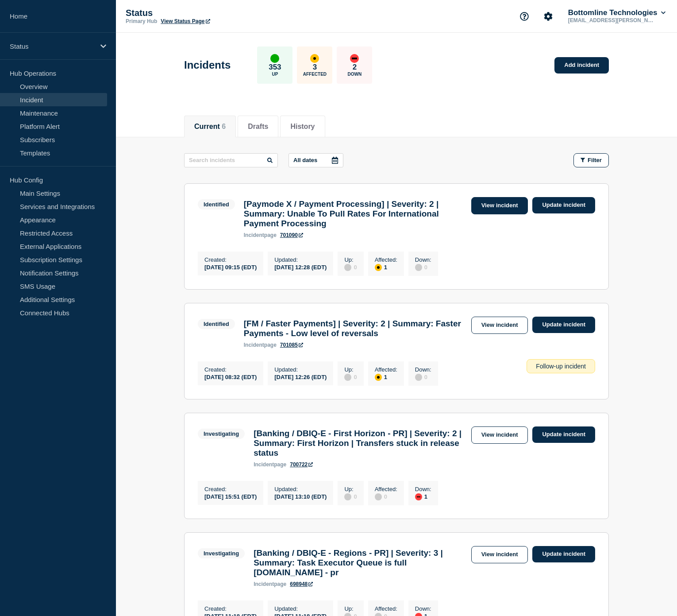 The height and width of the screenshot is (616, 677). Describe the element at coordinates (258, 127) in the screenshot. I see `button: Drafts` at that location.